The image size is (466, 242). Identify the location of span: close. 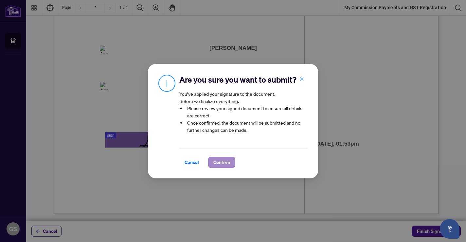
(302, 79).